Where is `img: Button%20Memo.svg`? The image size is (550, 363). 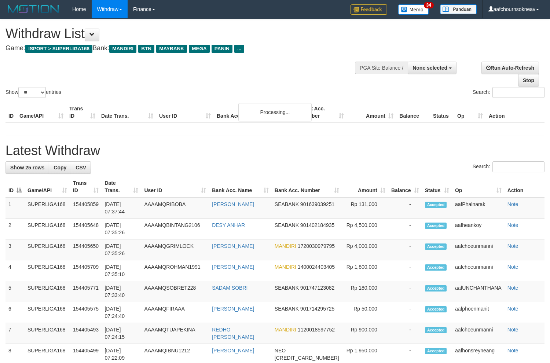 img: Button%20Memo.svg is located at coordinates (413, 10).